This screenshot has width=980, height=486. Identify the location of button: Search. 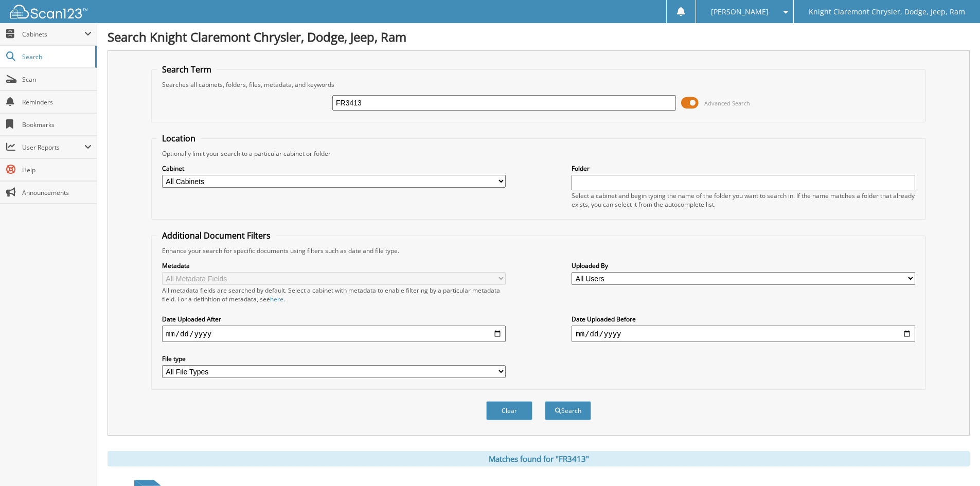
(568, 410).